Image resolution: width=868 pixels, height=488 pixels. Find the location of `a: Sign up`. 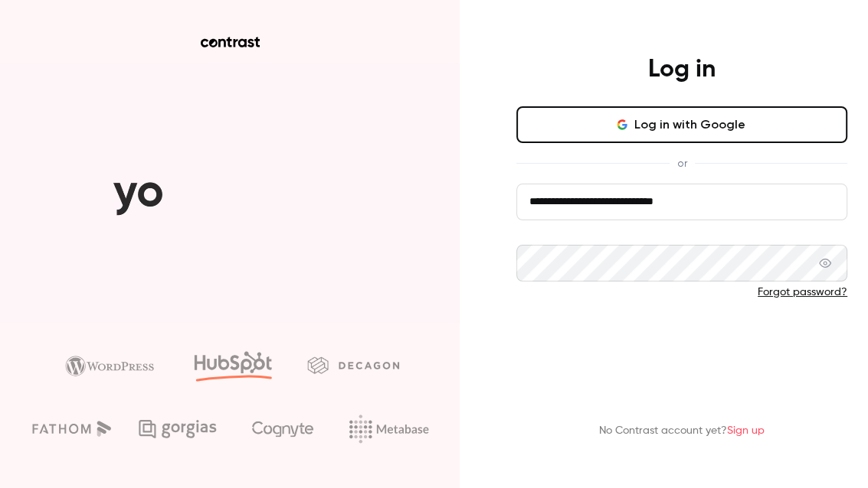

a: Sign up is located at coordinates (745, 431).